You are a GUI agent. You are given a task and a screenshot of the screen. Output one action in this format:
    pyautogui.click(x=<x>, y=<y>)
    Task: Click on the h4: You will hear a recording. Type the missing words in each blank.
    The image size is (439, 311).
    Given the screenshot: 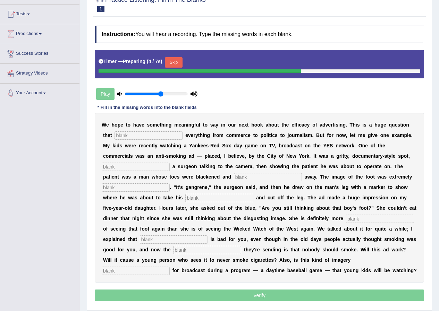 What is the action you would take?
    pyautogui.click(x=259, y=34)
    